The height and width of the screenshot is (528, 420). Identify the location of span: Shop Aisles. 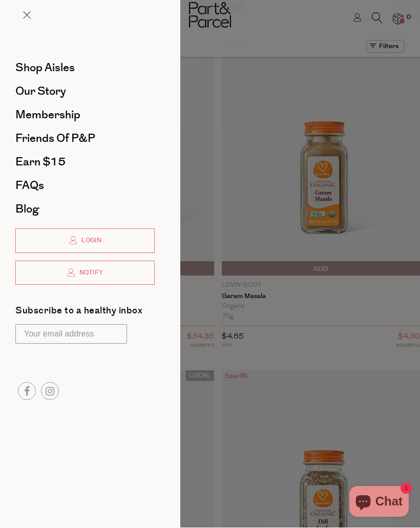
(45, 68).